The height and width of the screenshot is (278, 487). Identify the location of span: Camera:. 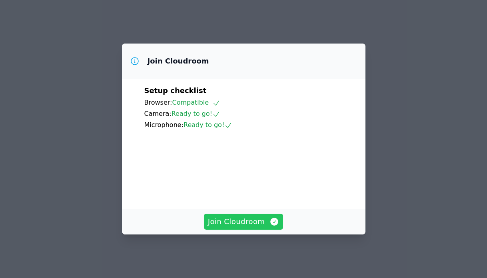
(158, 114).